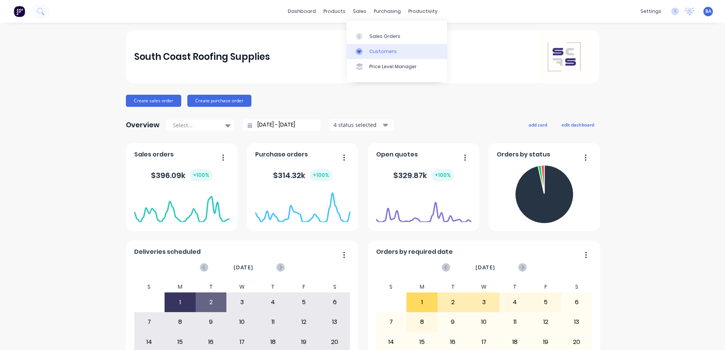  I want to click on span: Open quotes, so click(397, 155).